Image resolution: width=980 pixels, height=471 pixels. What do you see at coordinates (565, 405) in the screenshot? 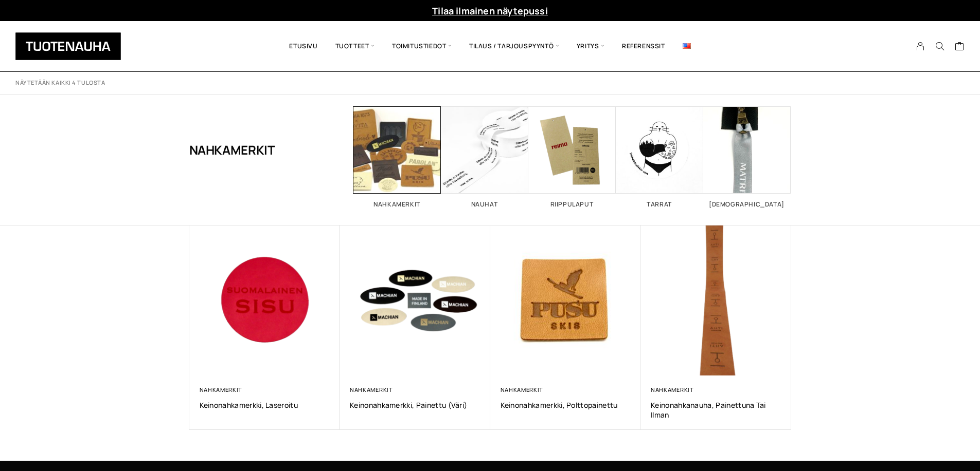
I see `a: Keinonahkamerkki, polttopainettu` at bounding box center [565, 405].